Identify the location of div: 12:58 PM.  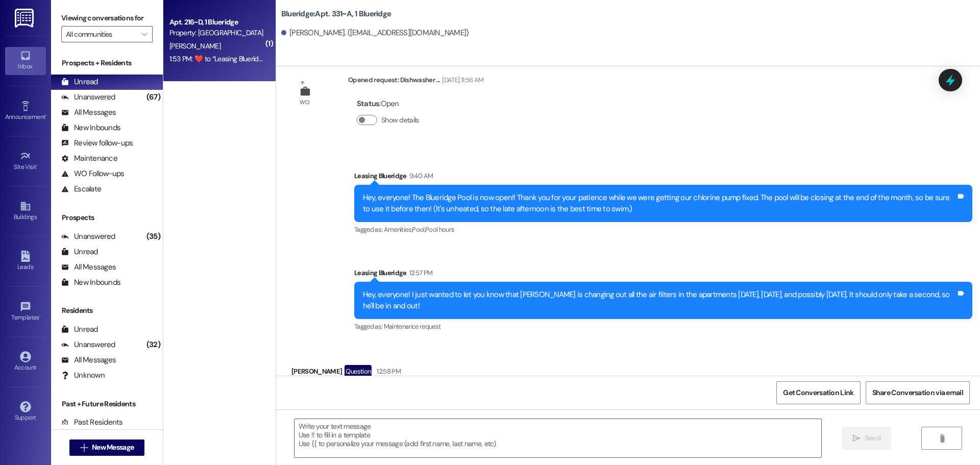
(387, 371).